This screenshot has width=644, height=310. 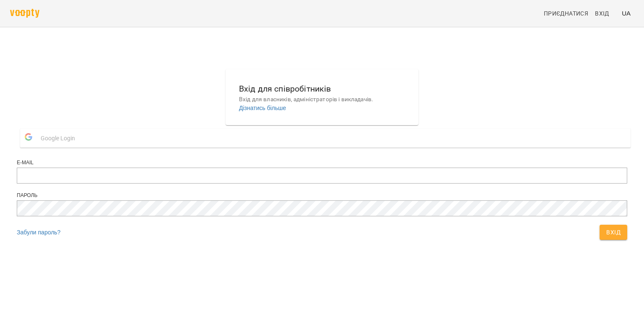 I want to click on a: Вхід, so click(x=605, y=13).